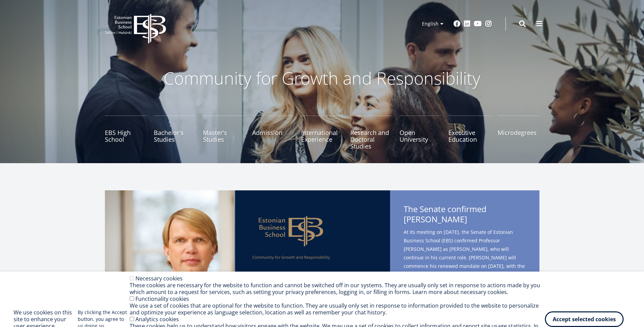 The image size is (644, 327). Describe the element at coordinates (478, 24) in the screenshot. I see `a: Youtube` at that location.